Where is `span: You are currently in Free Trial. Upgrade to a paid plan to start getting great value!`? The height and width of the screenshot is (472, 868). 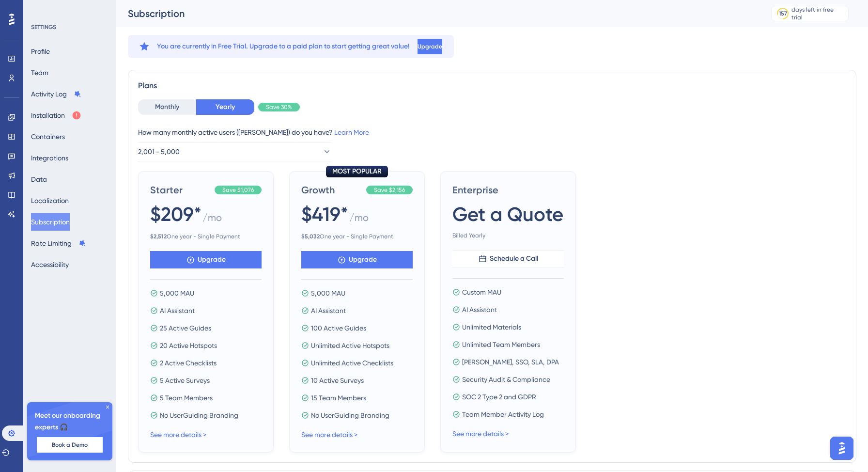 span: You are currently in Free Trial. Upgrade to a paid plan to start getting great value! is located at coordinates (284, 47).